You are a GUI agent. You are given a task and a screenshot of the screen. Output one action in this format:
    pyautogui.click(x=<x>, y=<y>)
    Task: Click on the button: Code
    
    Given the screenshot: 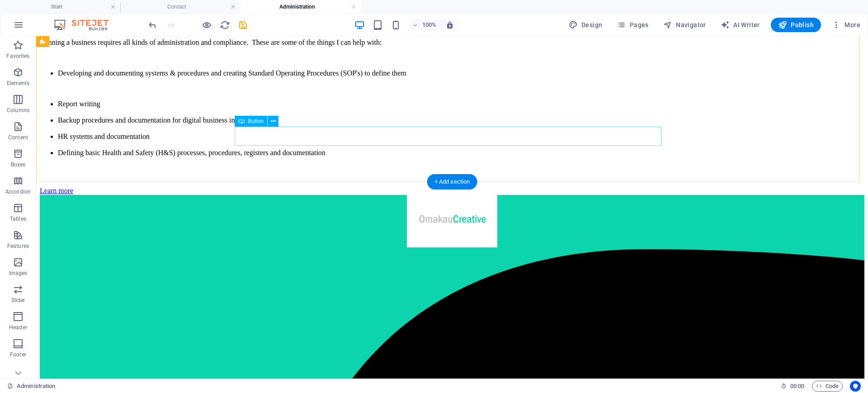 What is the action you would take?
    pyautogui.click(x=827, y=387)
    